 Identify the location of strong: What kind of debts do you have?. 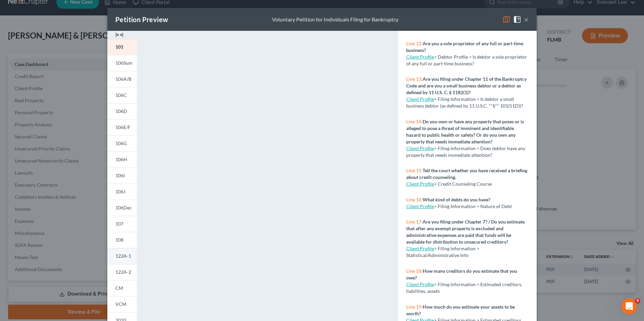
(456, 199).